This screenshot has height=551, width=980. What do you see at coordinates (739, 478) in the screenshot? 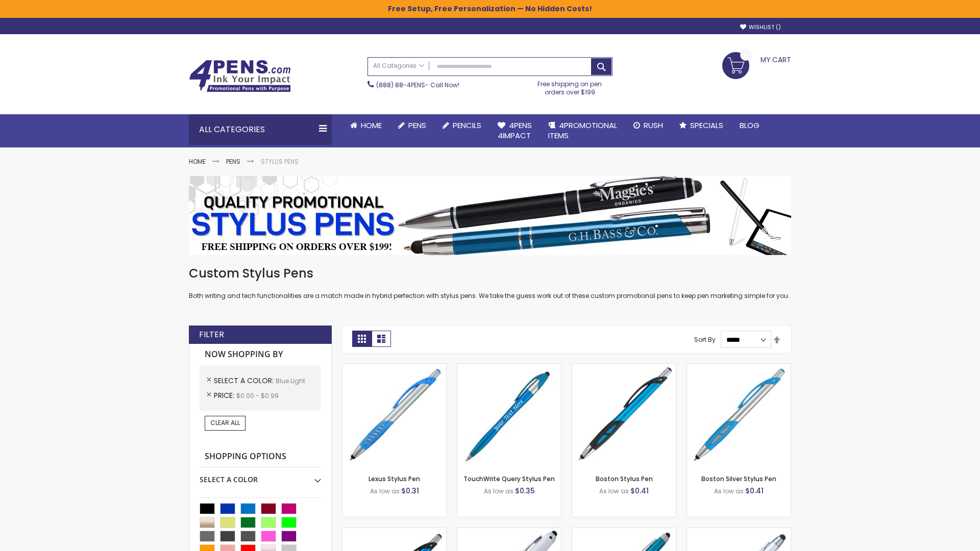
I see `a: Boston Silver Stylus Pen` at bounding box center [739, 478].